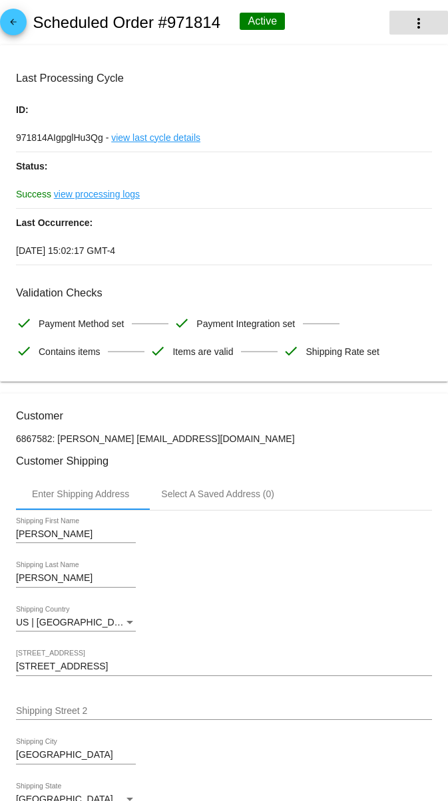 The image size is (448, 801). I want to click on input: Shipping City, so click(76, 756).